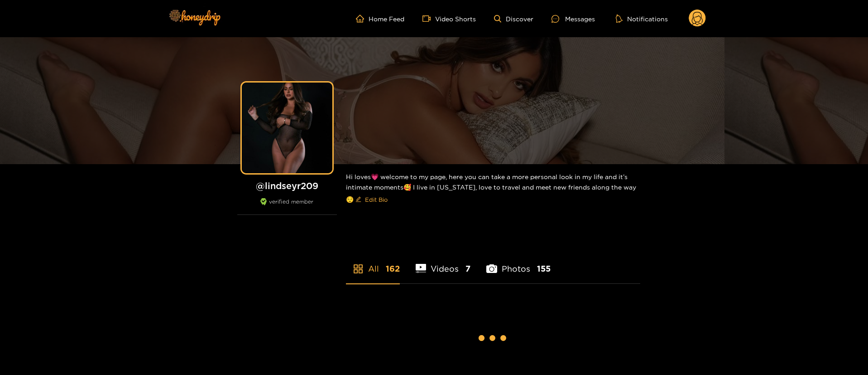 This screenshot has width=868, height=375. I want to click on span: edit, so click(358, 199).